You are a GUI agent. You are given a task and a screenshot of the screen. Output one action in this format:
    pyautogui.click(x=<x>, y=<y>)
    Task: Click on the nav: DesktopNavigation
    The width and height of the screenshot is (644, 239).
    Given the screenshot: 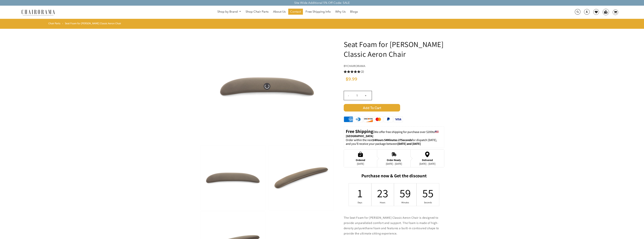 What is the action you would take?
    pyautogui.click(x=288, y=12)
    